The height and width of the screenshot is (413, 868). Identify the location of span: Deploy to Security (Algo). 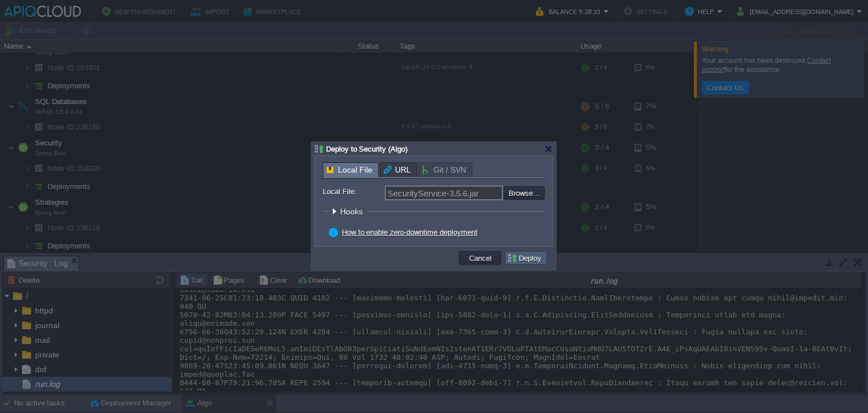
(367, 149).